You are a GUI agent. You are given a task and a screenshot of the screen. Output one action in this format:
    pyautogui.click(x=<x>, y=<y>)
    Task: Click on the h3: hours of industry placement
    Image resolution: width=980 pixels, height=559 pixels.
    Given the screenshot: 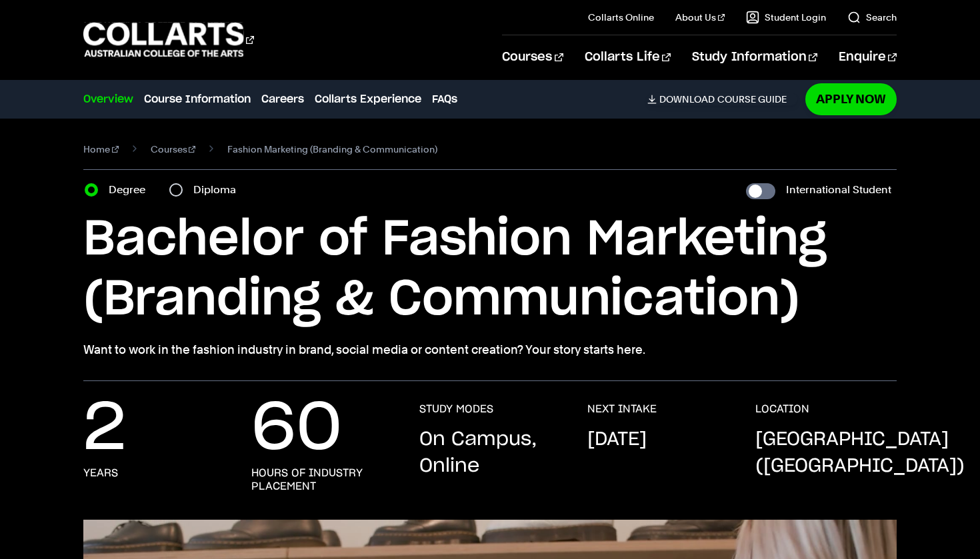 What is the action you would take?
    pyautogui.click(x=322, y=480)
    